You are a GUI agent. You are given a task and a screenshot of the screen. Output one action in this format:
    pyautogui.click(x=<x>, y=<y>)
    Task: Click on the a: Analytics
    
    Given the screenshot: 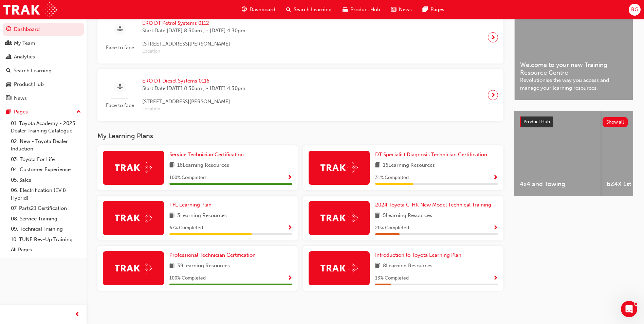 What is the action you would take?
    pyautogui.click(x=43, y=57)
    